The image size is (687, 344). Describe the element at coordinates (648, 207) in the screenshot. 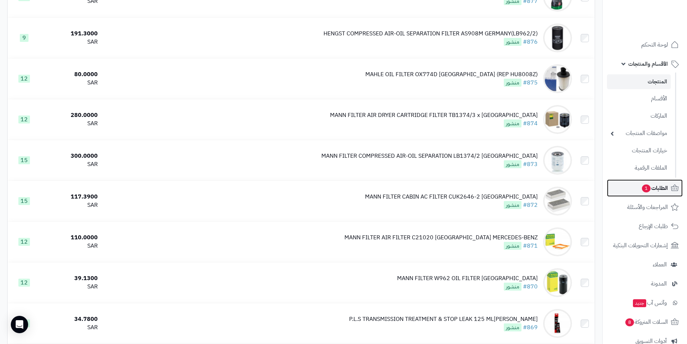

I see `span: المراجعات والأسئلة` at that location.